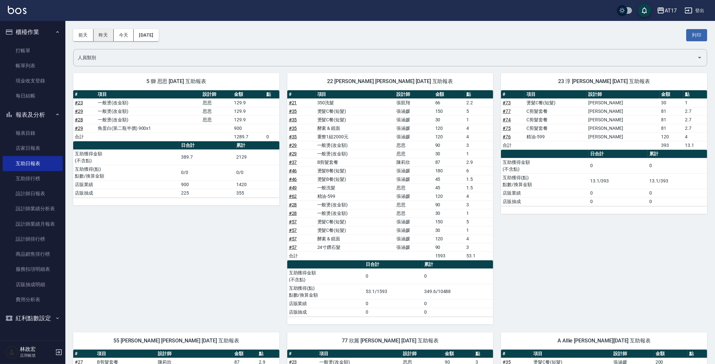 Image resolution: width=715 pixels, height=364 pixels. I want to click on a: #75, so click(507, 128).